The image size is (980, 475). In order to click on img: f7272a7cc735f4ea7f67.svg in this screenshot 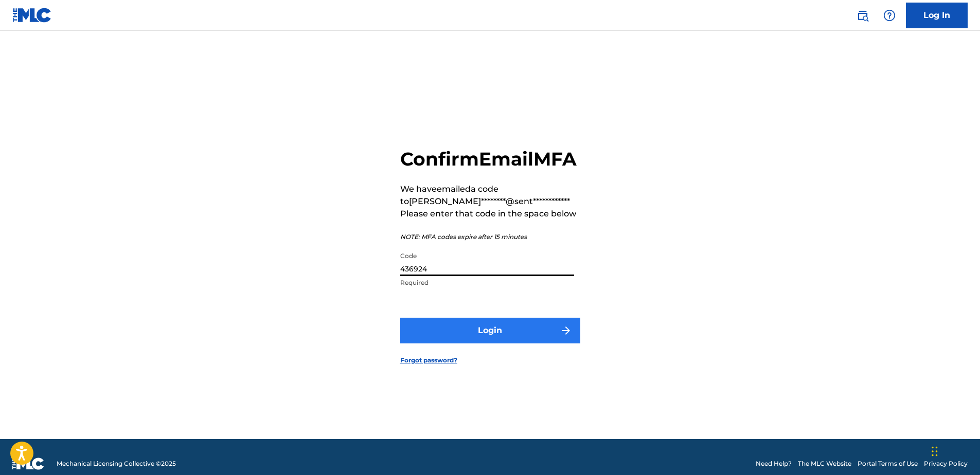, I will do `click(566, 331)`.